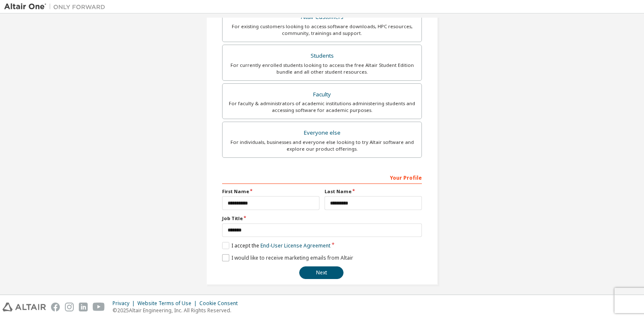  What do you see at coordinates (322, 107) in the screenshot?
I see `div: For faculty & administrators of academic institutions administering students and accessing softwa...` at bounding box center [322, 107].